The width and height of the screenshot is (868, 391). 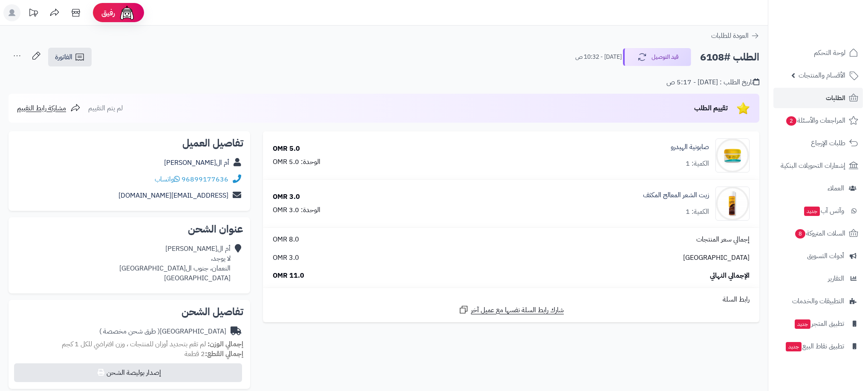 I want to click on span: شارك رابط السلة نفسها مع عميل آخر, so click(x=518, y=310).